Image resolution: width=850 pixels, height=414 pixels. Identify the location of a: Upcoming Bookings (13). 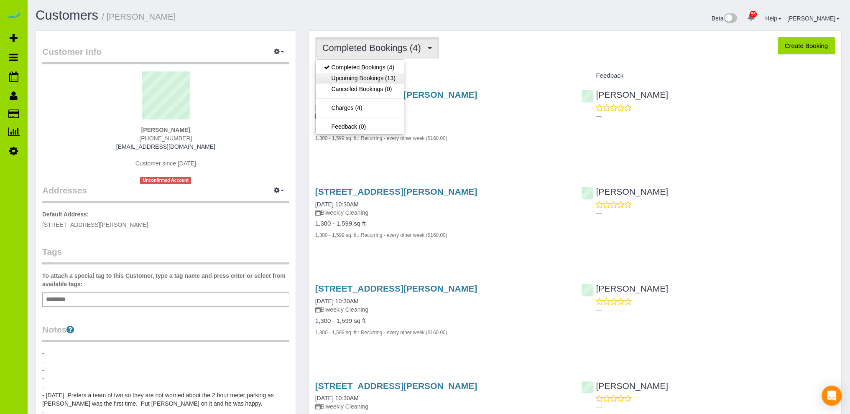
(359, 78).